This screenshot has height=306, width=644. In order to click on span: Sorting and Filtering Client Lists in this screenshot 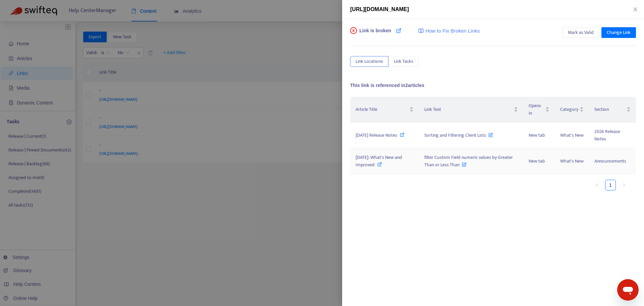, I will do `click(458, 135)`.